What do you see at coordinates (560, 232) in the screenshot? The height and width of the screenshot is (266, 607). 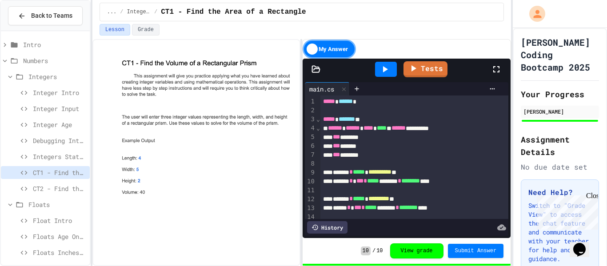 I see `p: Switch to "Grade View" to access the chat feature and communicate with your teacher for help and ...` at bounding box center [560, 232].